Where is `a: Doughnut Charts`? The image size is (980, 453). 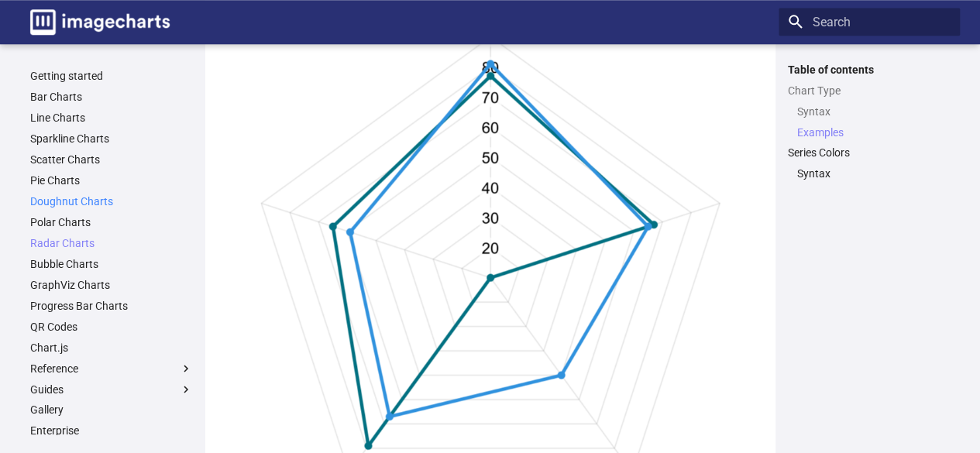 a: Doughnut Charts is located at coordinates (111, 202).